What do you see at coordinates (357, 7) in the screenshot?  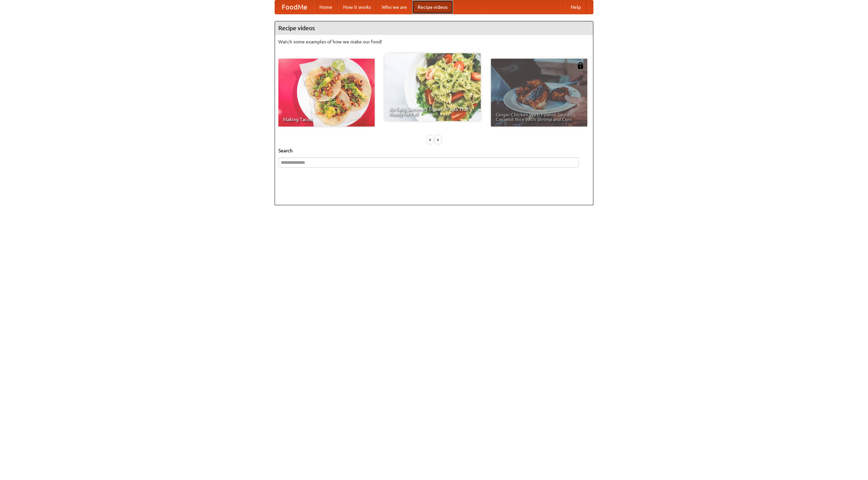 I see `a: How it works` at bounding box center [357, 7].